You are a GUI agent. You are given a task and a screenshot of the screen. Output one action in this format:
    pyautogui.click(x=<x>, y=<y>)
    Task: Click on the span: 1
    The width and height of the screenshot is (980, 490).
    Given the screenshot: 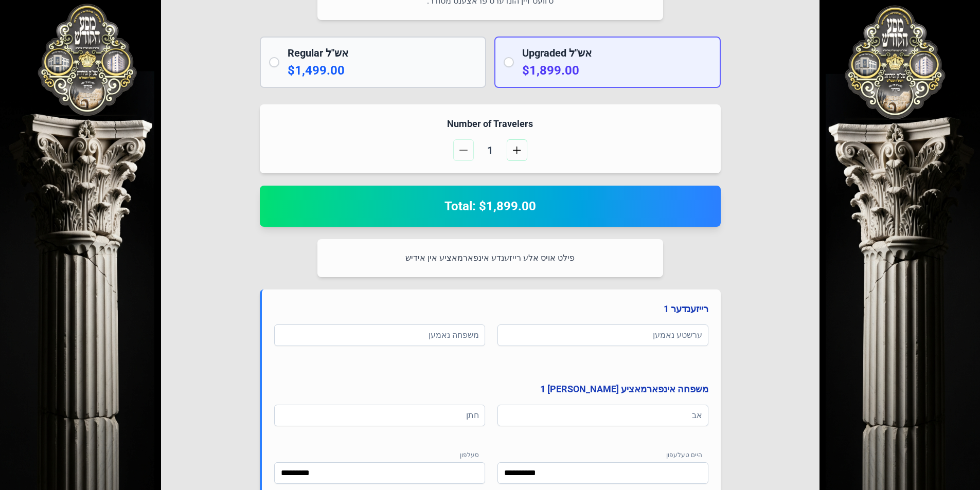 What is the action you would take?
    pyautogui.click(x=490, y=150)
    